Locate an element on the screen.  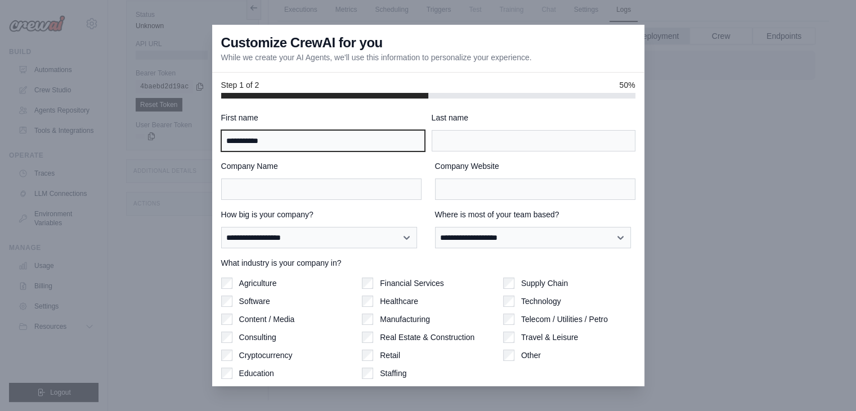
span: 50% is located at coordinates (627, 85).